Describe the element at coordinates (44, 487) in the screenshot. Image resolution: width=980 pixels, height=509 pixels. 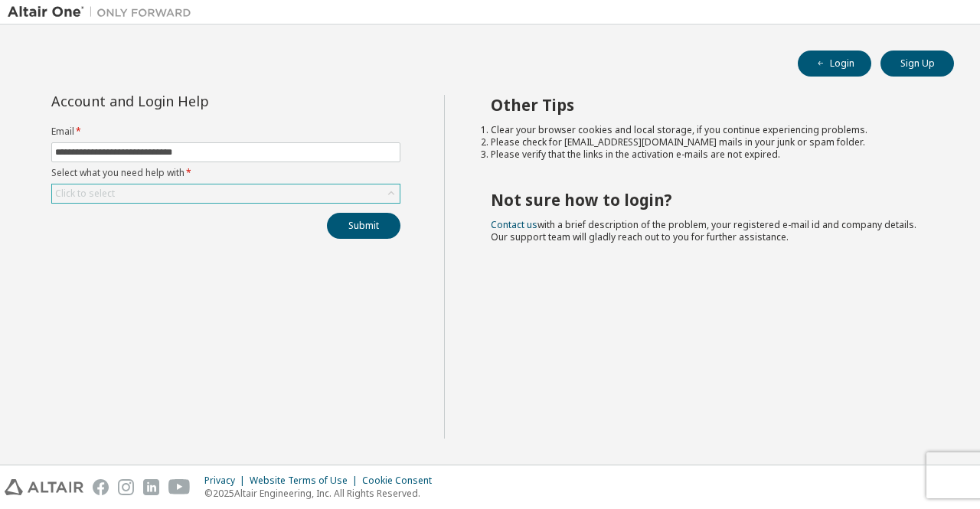
I see `img: altair_logo.svg` at that location.